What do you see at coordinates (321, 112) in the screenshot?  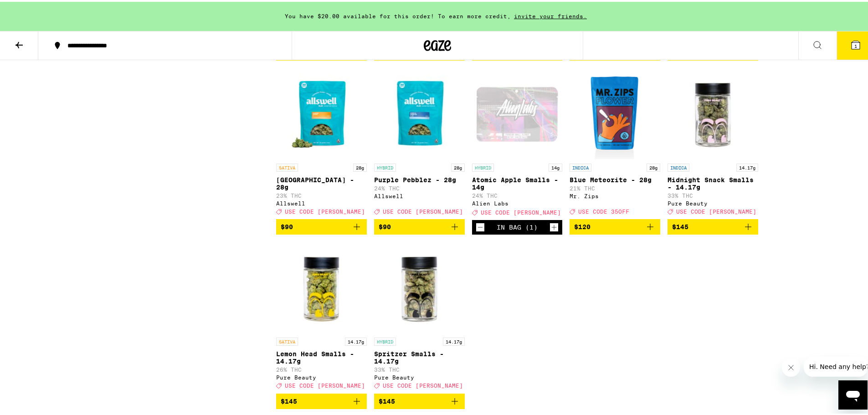 I see `img: Allswell - Garden Grove - 28g` at bounding box center [321, 112].